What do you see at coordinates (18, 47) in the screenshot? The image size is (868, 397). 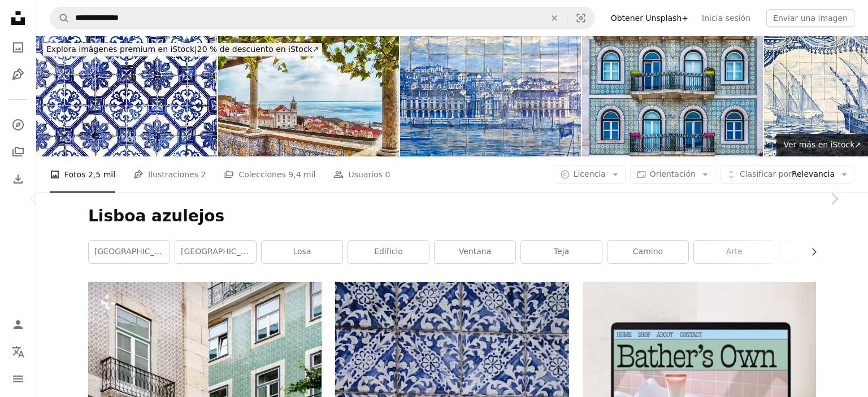 I see `a: Fotos` at bounding box center [18, 47].